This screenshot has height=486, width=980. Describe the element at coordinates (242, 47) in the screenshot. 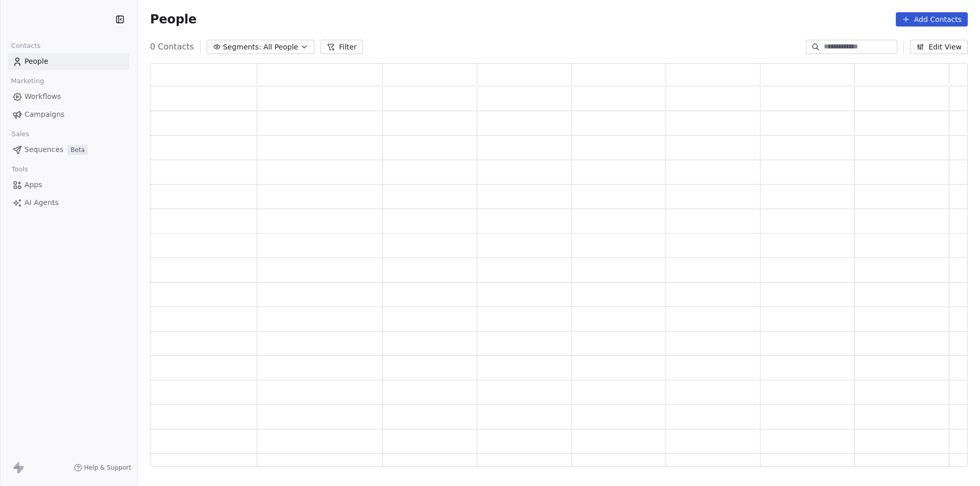

I see `span: Segments:` at that location.